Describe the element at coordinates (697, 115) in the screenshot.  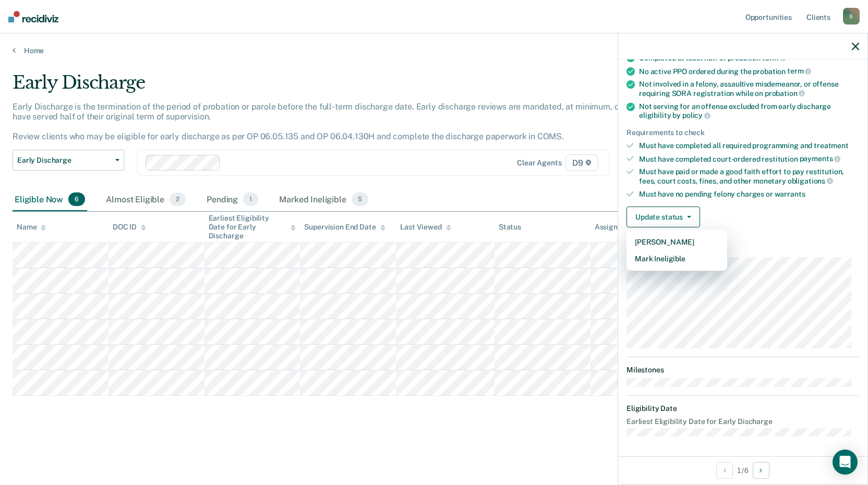
I see `span: policy` at that location.